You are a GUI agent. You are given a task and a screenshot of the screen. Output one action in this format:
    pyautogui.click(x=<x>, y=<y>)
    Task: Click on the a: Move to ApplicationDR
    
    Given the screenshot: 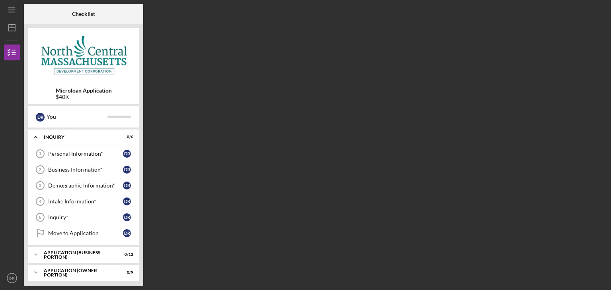 What is the action you would take?
    pyautogui.click(x=84, y=233)
    